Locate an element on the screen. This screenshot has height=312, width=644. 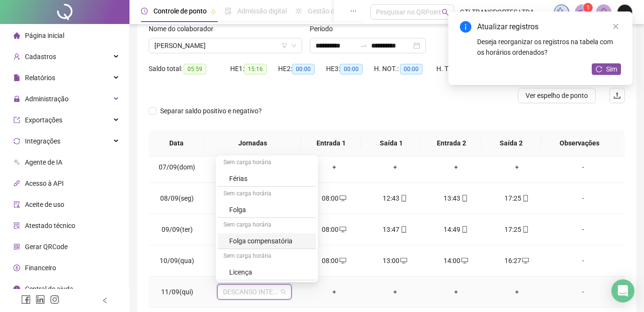
img: 79366 is located at coordinates (625, 12).